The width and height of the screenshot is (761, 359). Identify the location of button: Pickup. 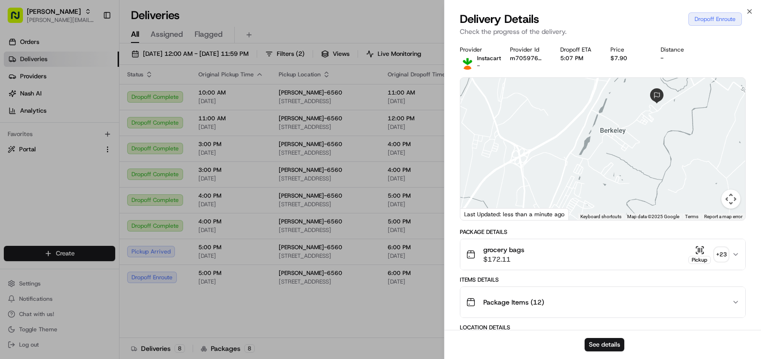
(699, 255).